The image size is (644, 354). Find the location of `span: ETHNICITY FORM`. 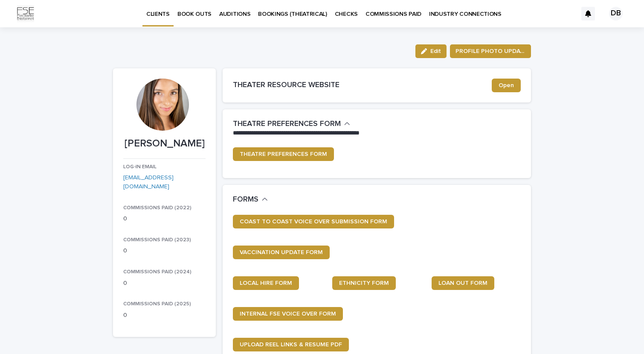

span: ETHNICITY FORM is located at coordinates (364, 283).